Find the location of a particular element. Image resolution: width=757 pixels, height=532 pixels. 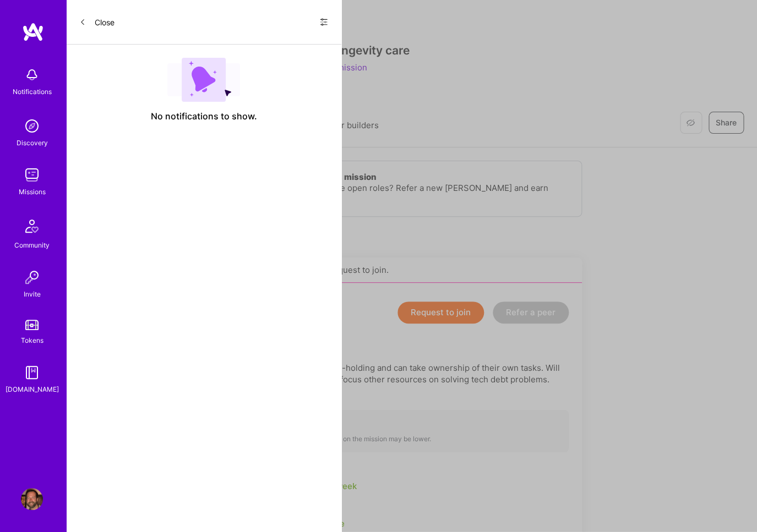

img: User Avatar is located at coordinates (32, 499).